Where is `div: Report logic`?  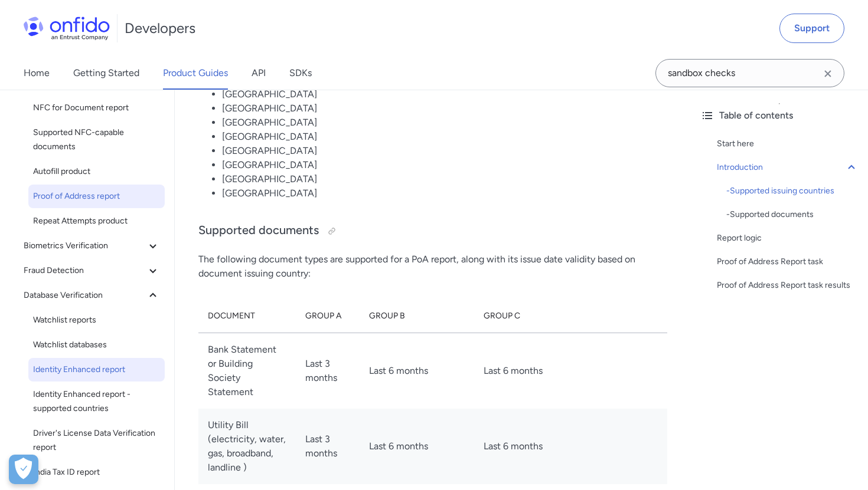 div: Report logic is located at coordinates (787, 238).